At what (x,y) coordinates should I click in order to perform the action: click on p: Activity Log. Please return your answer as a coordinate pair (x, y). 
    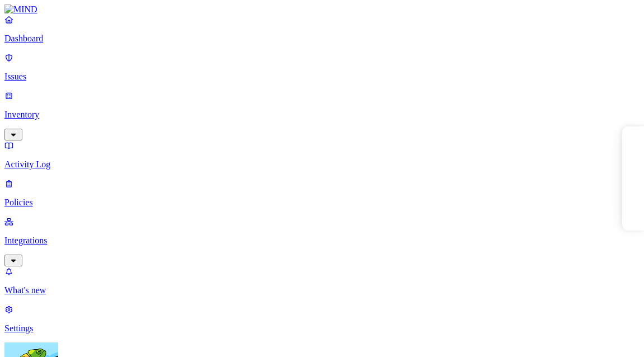
    Looking at the image, I should click on (322, 165).